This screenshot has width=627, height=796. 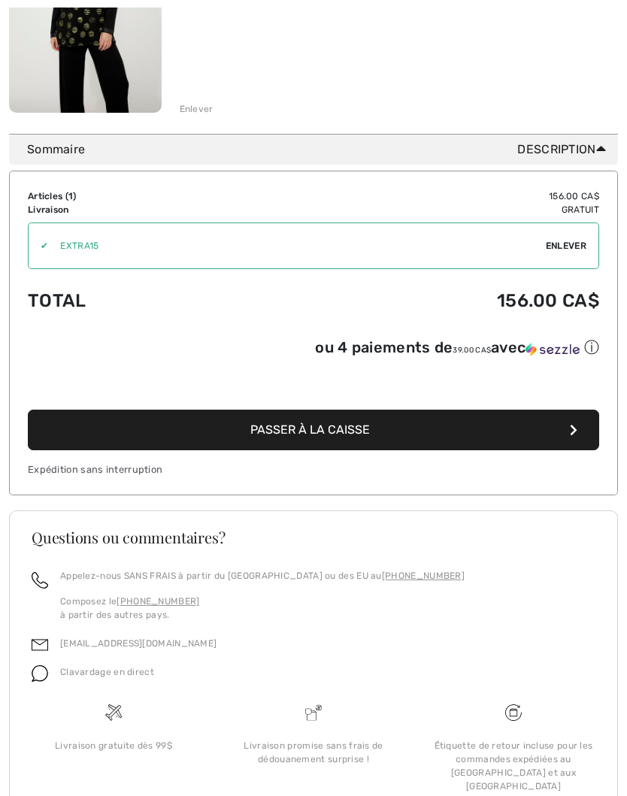 What do you see at coordinates (131, 301) in the screenshot?
I see `td: Total` at bounding box center [131, 301].